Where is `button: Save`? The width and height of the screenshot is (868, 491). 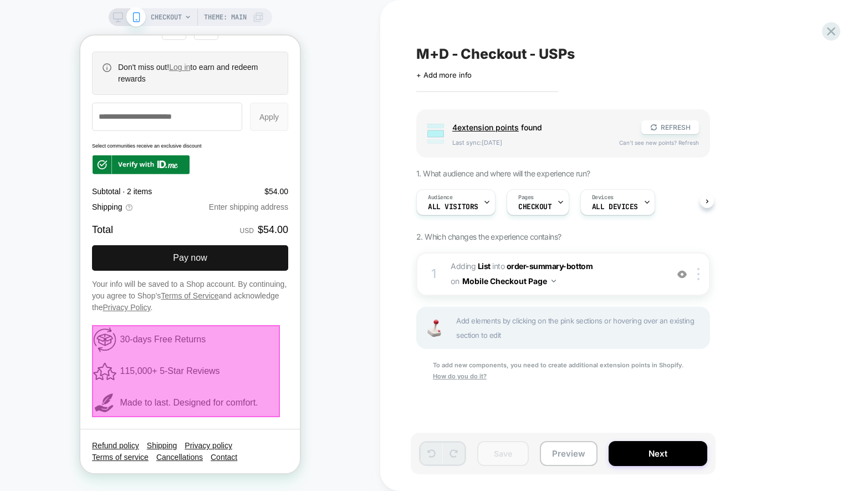
button: Save is located at coordinates (503, 453).